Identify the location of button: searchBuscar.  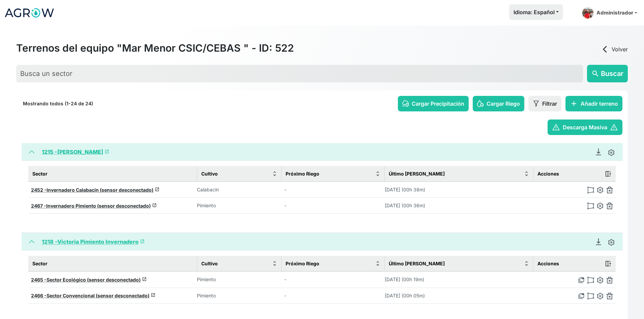
(607, 74).